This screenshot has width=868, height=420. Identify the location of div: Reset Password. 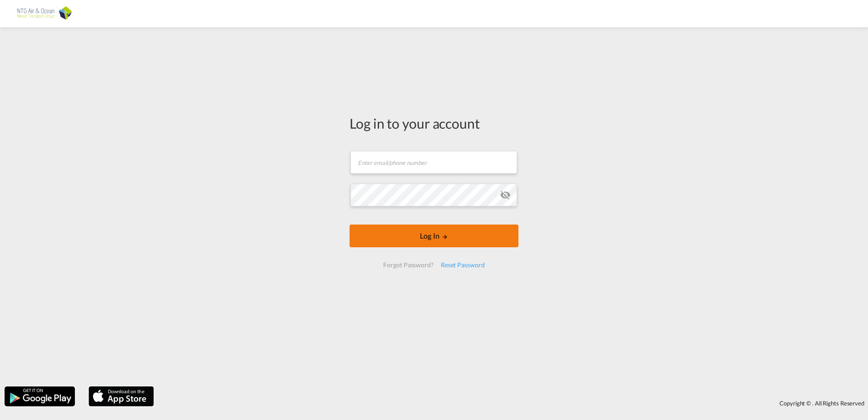
(463, 265).